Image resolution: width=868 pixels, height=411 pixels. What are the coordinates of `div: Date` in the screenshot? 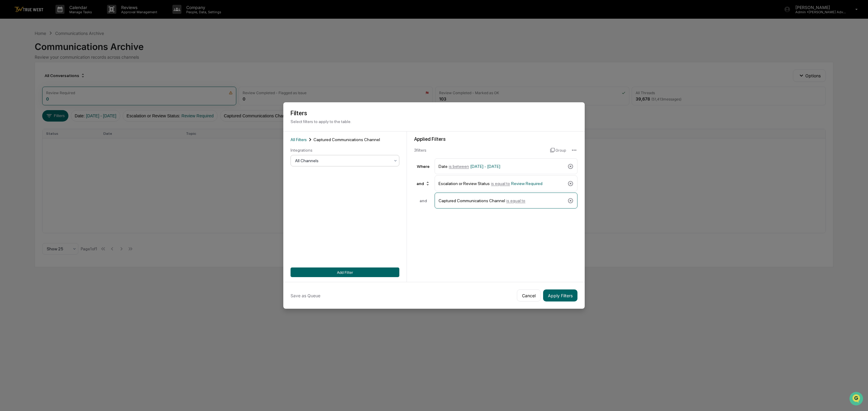 It's located at (502, 166).